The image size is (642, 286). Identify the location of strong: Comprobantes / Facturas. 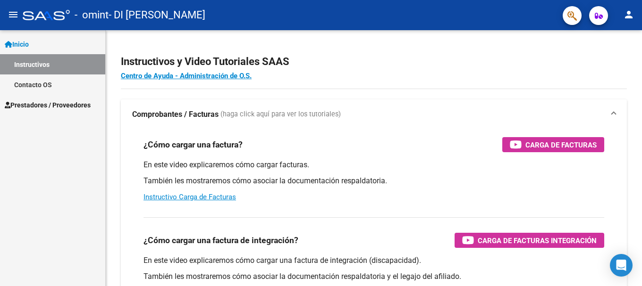
(175, 115).